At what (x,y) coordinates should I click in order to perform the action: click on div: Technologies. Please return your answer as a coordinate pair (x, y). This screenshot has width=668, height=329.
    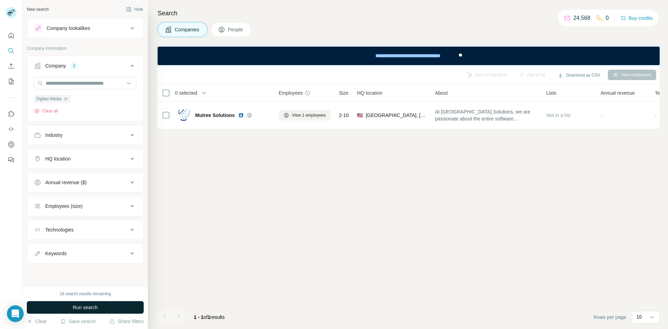
    Looking at the image, I should click on (59, 230).